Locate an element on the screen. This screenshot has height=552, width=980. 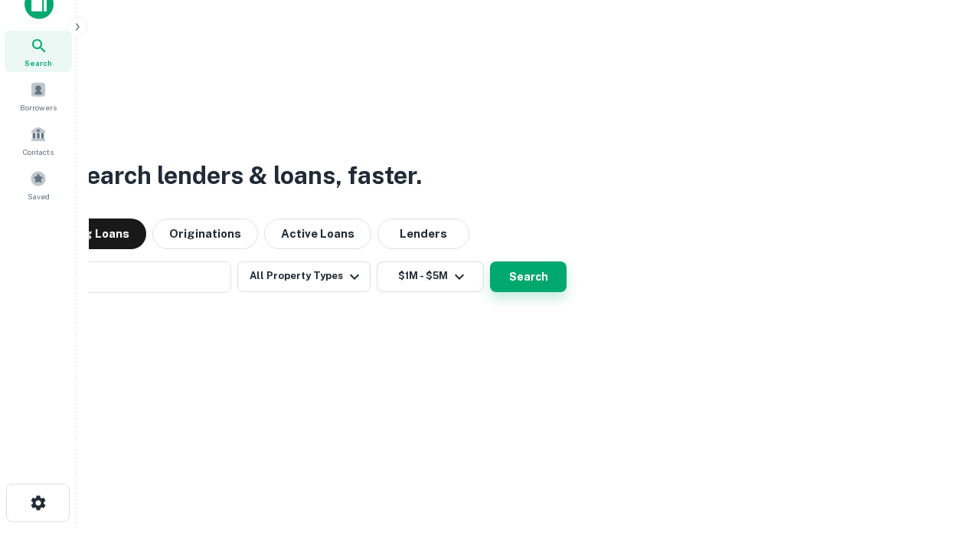
div: Contacts is located at coordinates (38, 141).